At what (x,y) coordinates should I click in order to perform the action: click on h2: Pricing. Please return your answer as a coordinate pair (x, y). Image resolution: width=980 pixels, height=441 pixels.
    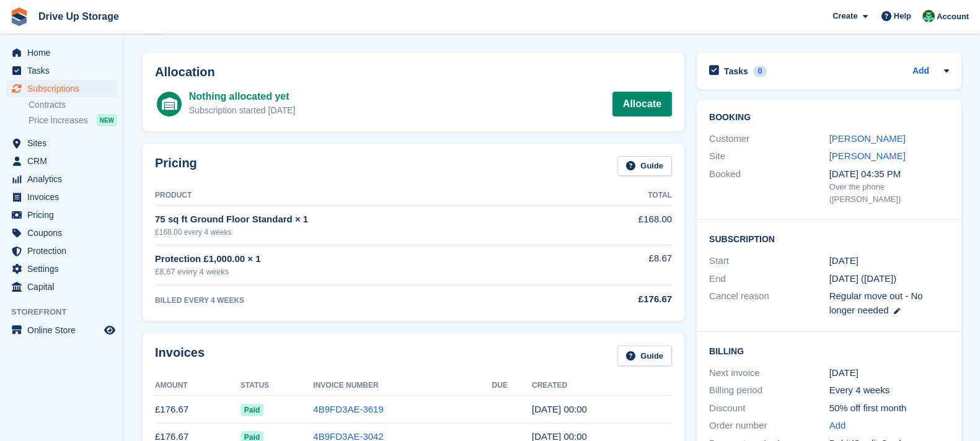
    Looking at the image, I should click on (176, 166).